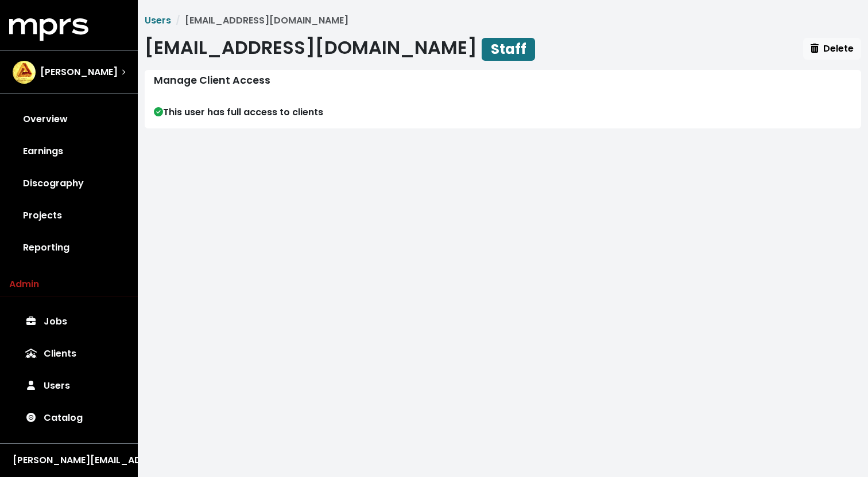 The image size is (868, 477). Describe the element at coordinates (831, 48) in the screenshot. I see `span: Delete` at that location.